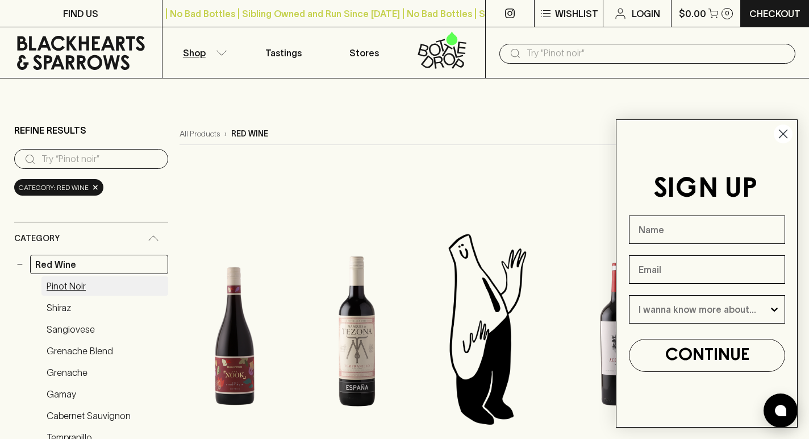 The image size is (809, 439). Describe the element at coordinates (656, 53) in the screenshot. I see `input: Try "Pinot noir"` at that location.